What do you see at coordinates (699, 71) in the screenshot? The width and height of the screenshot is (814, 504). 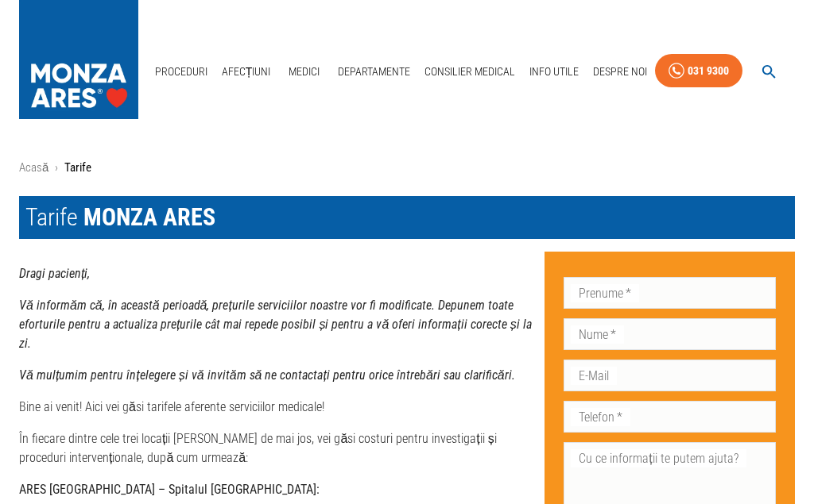 I see `a: 031 9300` at bounding box center [699, 71].